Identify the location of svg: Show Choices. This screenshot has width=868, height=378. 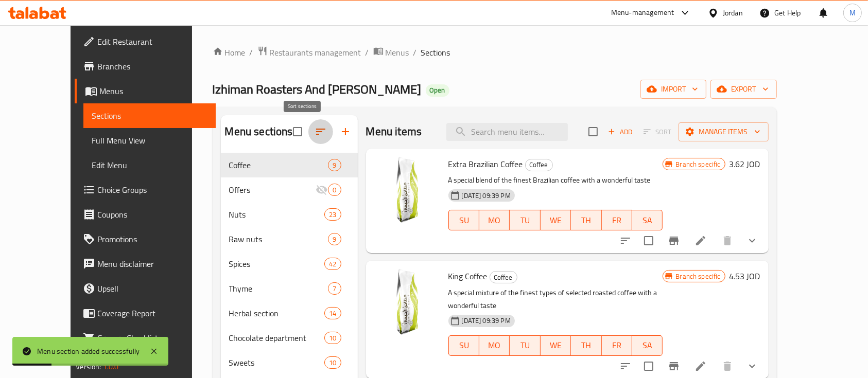
(752, 366).